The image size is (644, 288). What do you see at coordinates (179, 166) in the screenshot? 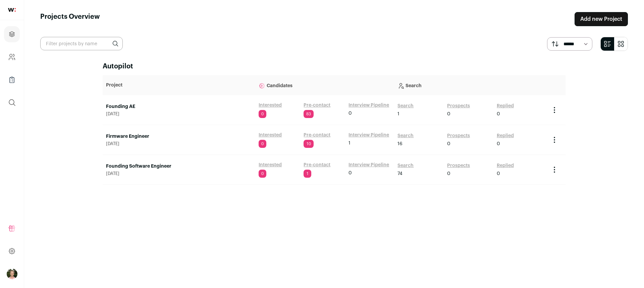
I see `a: Founding Software Engineer` at bounding box center [179, 166].